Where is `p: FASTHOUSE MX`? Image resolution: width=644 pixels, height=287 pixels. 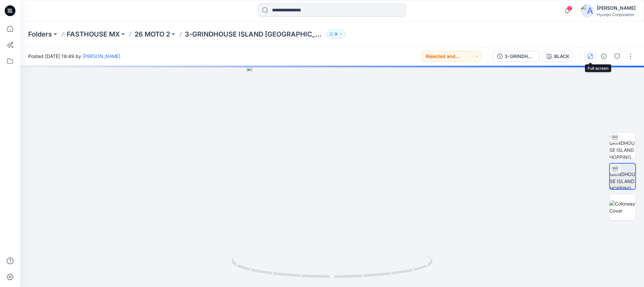 p: FASTHOUSE MX is located at coordinates (93, 34).